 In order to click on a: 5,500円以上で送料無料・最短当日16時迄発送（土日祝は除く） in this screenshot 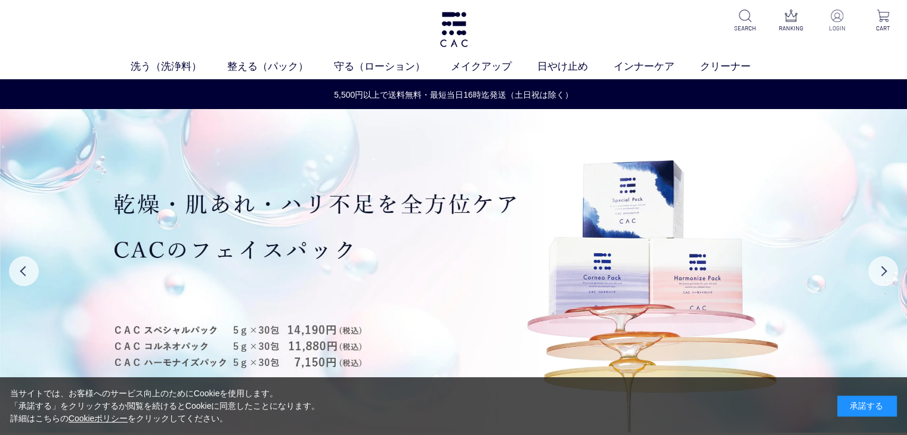, I will do `click(453, 95)`.